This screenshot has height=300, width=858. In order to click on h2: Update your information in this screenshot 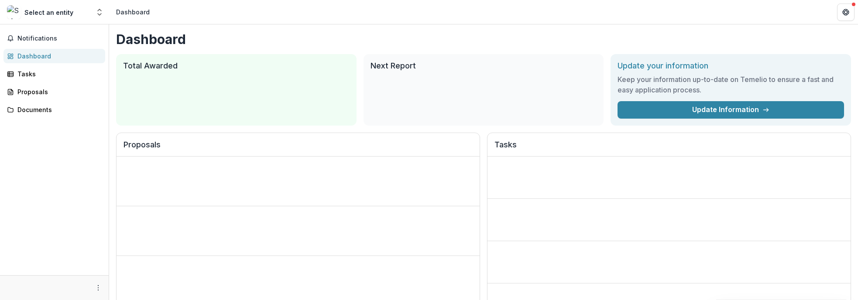, I will do `click(730, 66)`.